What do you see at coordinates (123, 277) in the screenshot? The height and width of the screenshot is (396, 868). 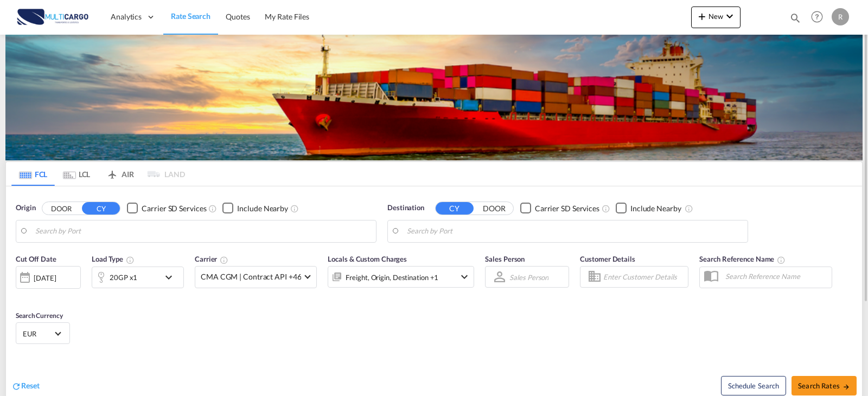 I see `div: 20GP x1` at bounding box center [123, 277].